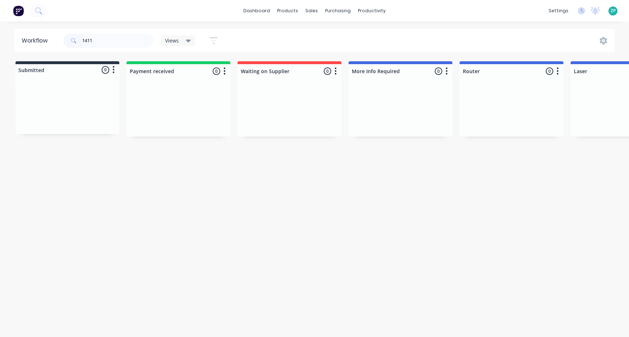 This screenshot has width=629, height=337. I want to click on div: sales, so click(311, 11).